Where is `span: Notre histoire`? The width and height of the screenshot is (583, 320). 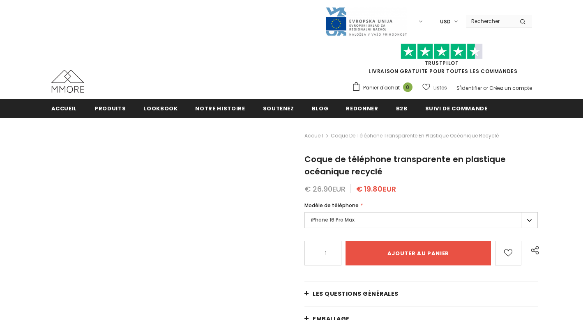 span: Notre histoire is located at coordinates (220, 108).